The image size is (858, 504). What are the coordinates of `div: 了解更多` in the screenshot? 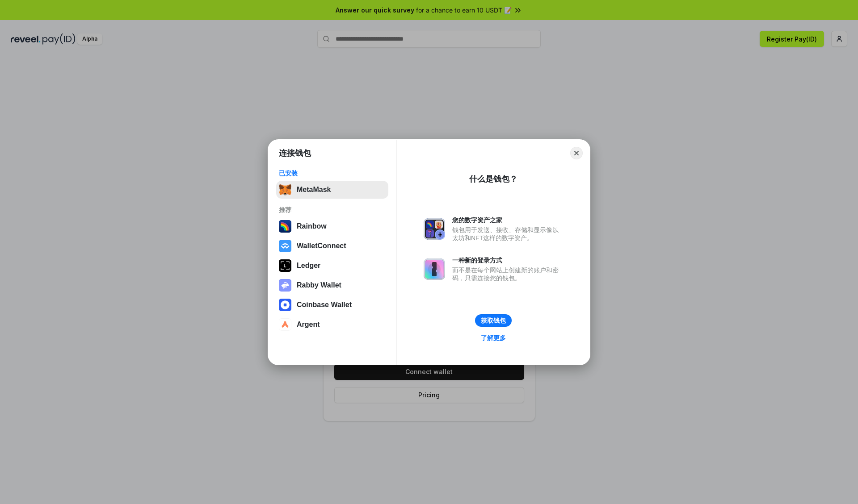 It's located at (494, 338).